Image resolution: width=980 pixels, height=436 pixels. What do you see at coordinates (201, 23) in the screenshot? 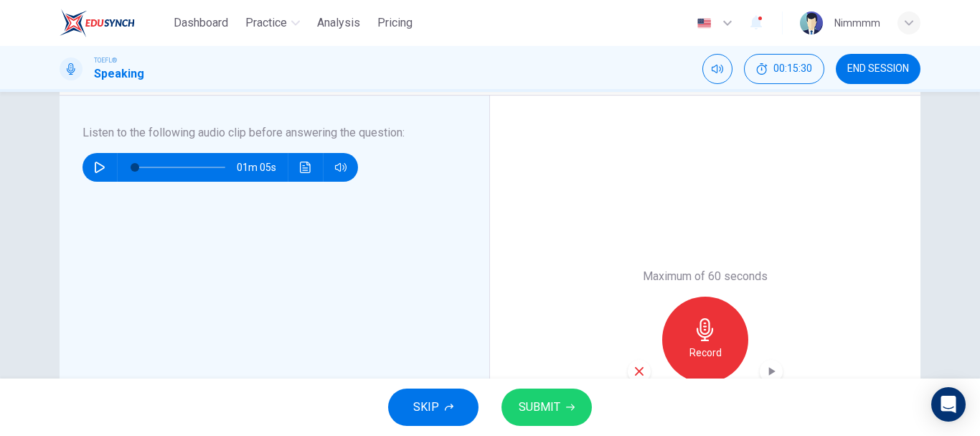
I see `span: Dashboard` at bounding box center [201, 23].